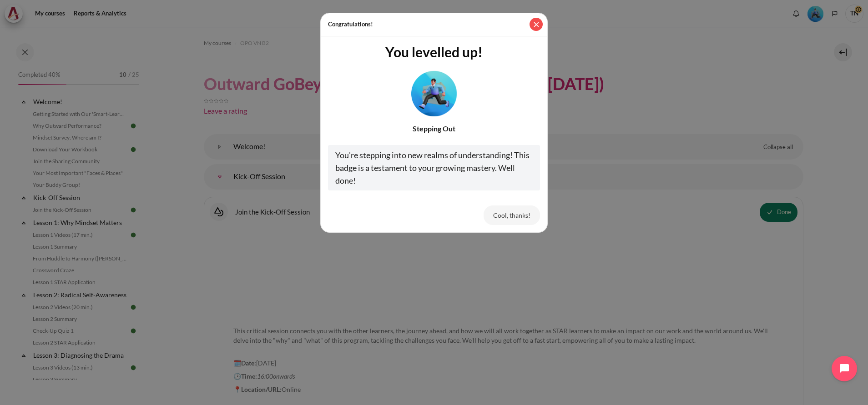 This screenshot has height=405, width=868. What do you see at coordinates (512, 215) in the screenshot?
I see `button: Cool, thanks!` at bounding box center [512, 215].